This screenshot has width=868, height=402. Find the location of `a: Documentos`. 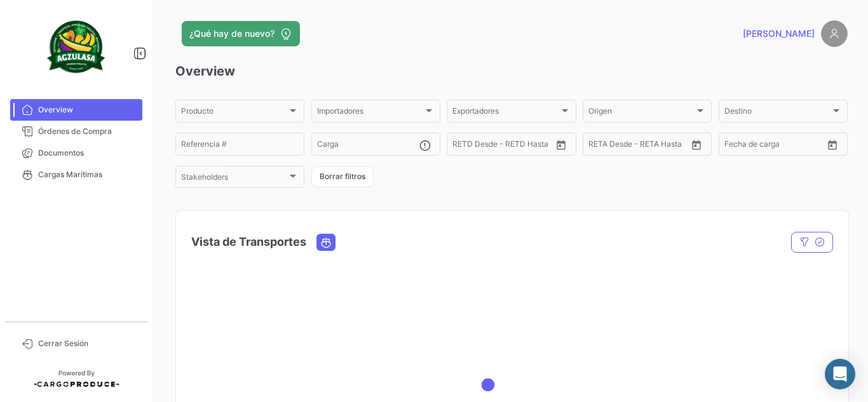

a: Documentos is located at coordinates (76, 153).